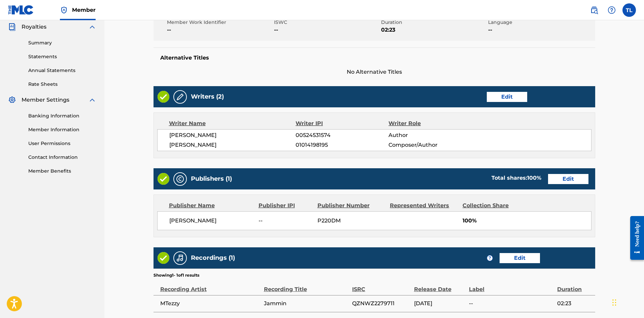 The width and height of the screenshot is (644, 318). What do you see at coordinates (527, 221) in the screenshot?
I see `span: 100%` at bounding box center [527, 221].